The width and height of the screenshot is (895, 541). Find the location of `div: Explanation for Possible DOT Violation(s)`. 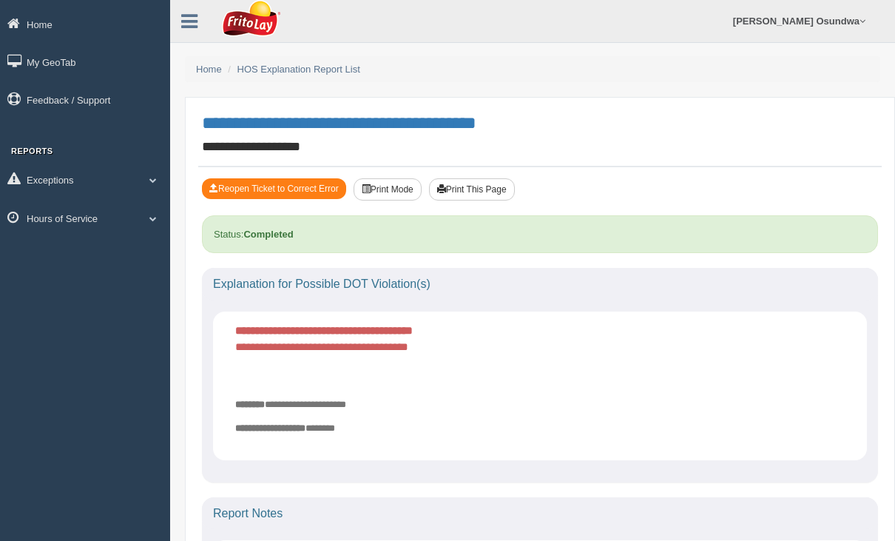

div: Explanation for Possible DOT Violation(s) is located at coordinates (540, 284).